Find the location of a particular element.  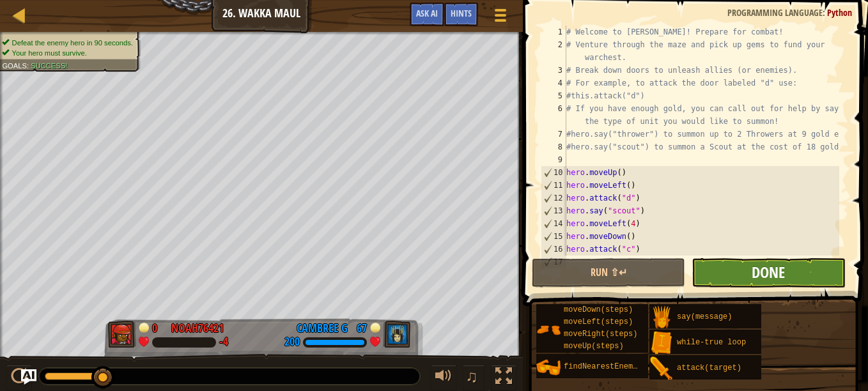

div: 0 is located at coordinates (159, 326).